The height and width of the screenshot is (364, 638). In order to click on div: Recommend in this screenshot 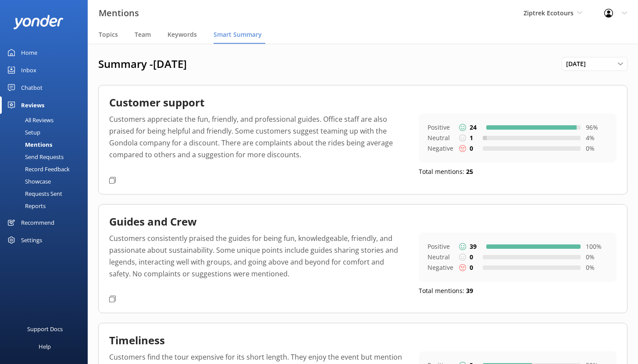, I will do `click(38, 223)`.